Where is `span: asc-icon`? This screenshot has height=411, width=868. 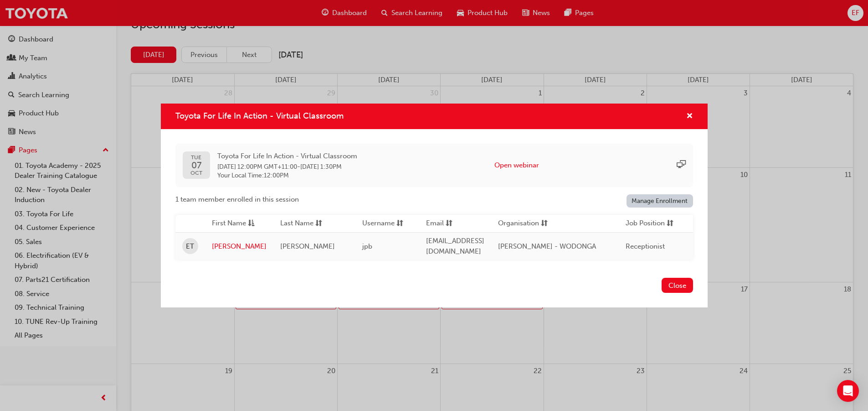
span: asc-icon is located at coordinates (251, 223).